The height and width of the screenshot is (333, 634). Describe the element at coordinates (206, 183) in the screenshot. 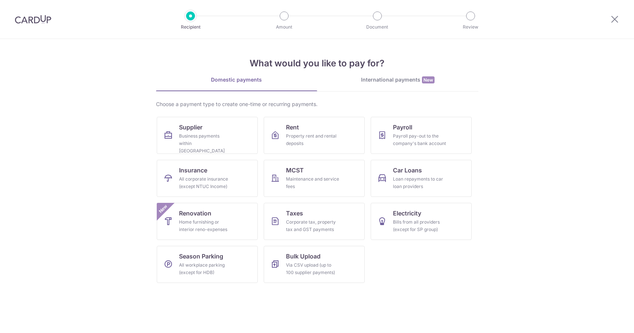

I see `div: All corporate insurance (except NTUC Income)` at that location.